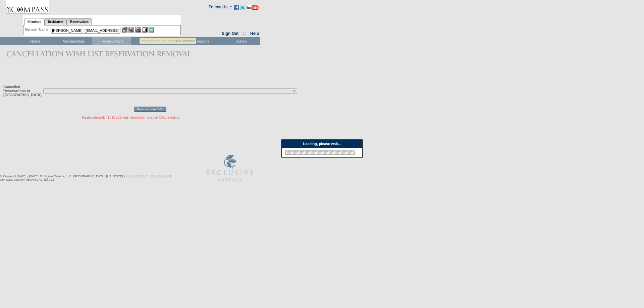  I want to click on a: Subscribe to our YouTube Channel, so click(253, 9).